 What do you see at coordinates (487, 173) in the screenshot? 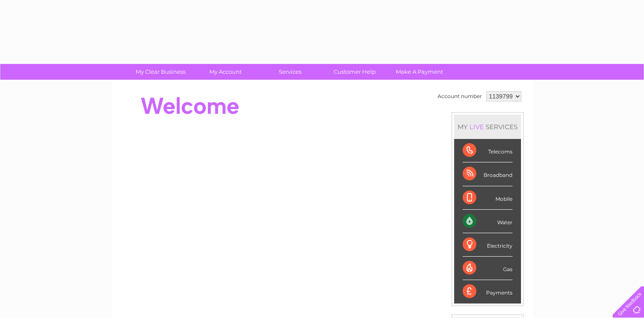
I see `div: Broadband` at bounding box center [487, 173].